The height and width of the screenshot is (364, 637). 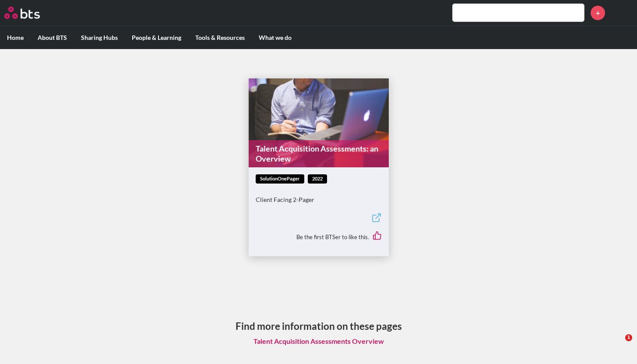 What do you see at coordinates (31, 13) in the screenshot?
I see `a: Go home` at bounding box center [31, 13].